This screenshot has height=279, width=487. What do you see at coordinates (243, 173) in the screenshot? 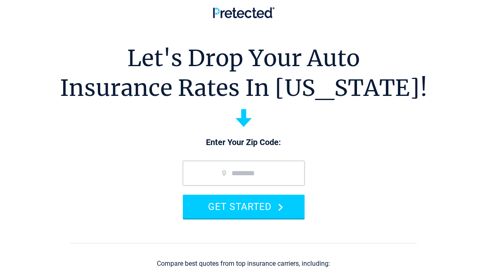
I see `input: zip code` at bounding box center [243, 173].